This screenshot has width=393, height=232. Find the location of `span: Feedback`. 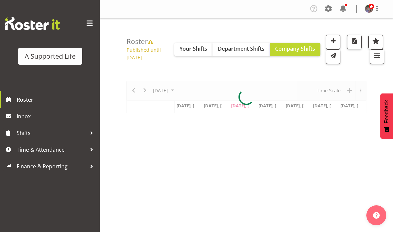

span: Feedback is located at coordinates (386, 111).